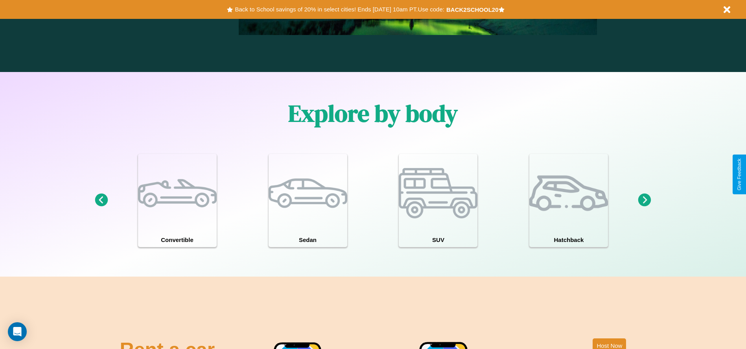 The height and width of the screenshot is (349, 746). I want to click on h4: Hatchback, so click(569, 239).